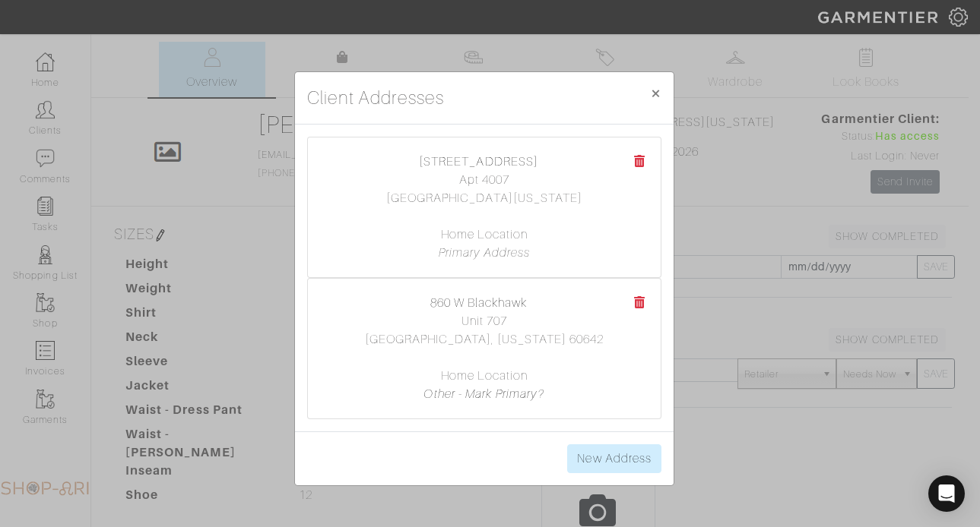  Describe the element at coordinates (479, 303) in the screenshot. I see `a: 860 W Blackhawk` at that location.